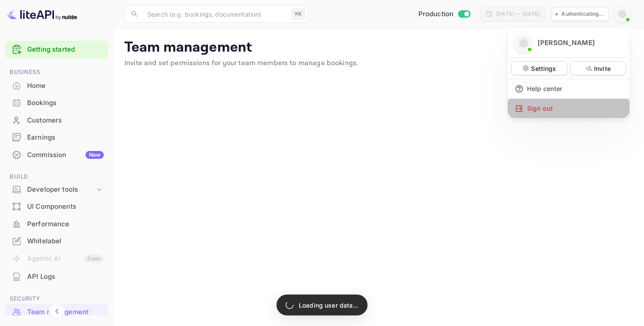  I want to click on div: Help center, so click(568, 89).